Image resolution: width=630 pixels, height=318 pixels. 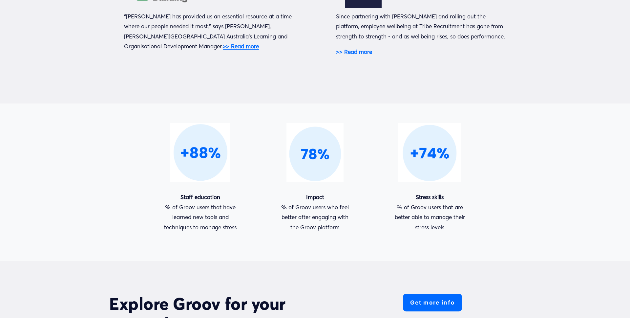 What do you see at coordinates (315, 212) in the screenshot?
I see `p: % of Groov users who feel better after engaging with the Groov platform` at bounding box center [315, 212].